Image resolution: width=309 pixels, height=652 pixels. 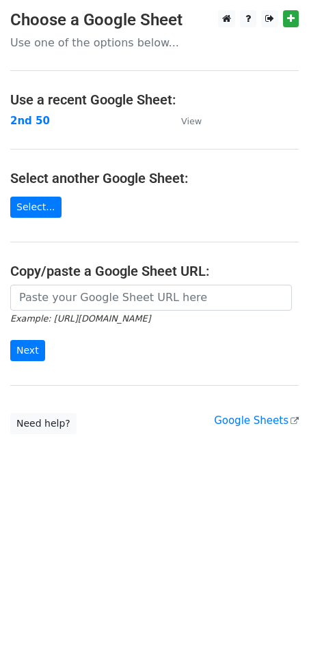 What do you see at coordinates (191, 121) in the screenshot?
I see `small: View` at bounding box center [191, 121].